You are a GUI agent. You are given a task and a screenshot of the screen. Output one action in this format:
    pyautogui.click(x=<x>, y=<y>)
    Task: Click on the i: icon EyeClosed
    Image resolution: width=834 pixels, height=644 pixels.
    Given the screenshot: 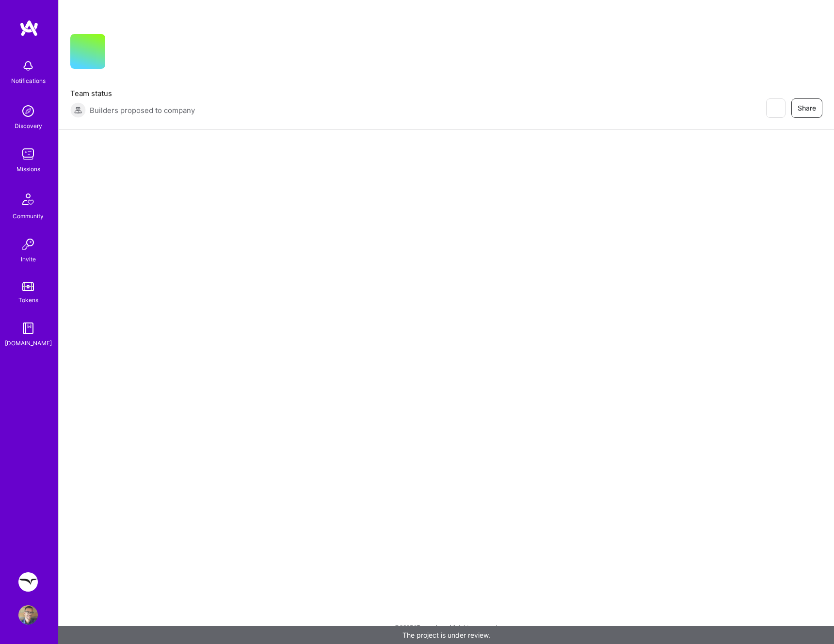 What is the action you would take?
    pyautogui.click(x=775, y=108)
    